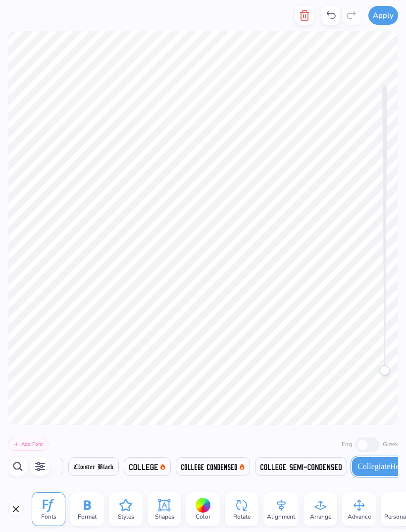 The image size is (406, 532). I want to click on span: Arrange, so click(320, 517).